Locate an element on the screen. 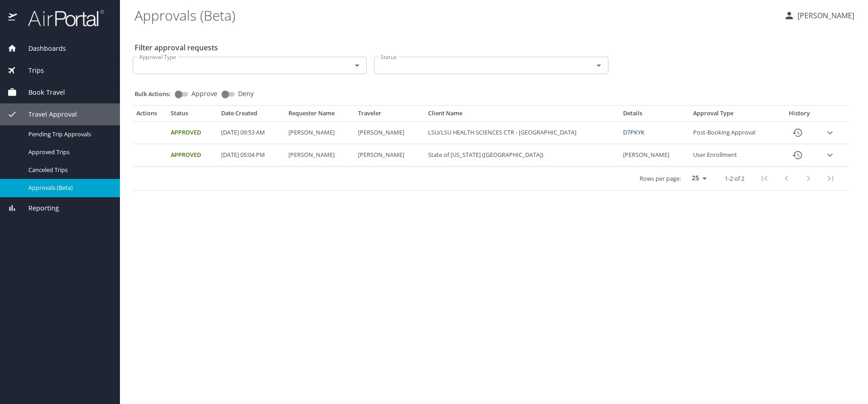 The image size is (868, 404). th: Client Name is located at coordinates (522, 115).